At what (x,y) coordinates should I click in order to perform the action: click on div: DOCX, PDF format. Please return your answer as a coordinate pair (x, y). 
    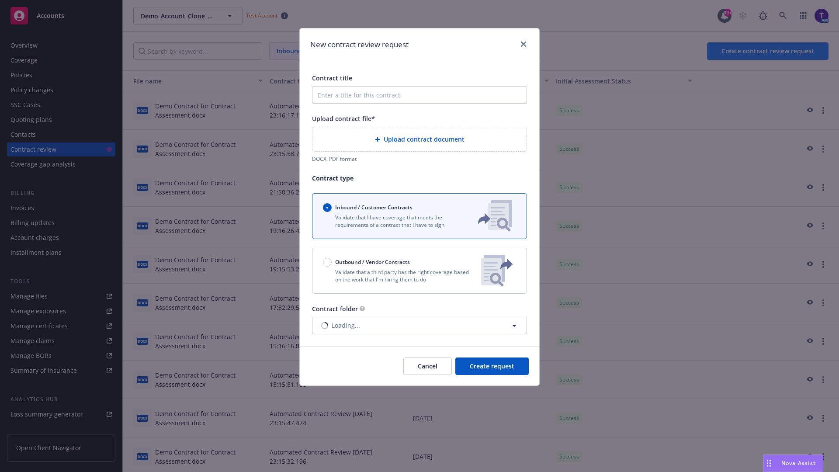
    Looking at the image, I should click on (419, 159).